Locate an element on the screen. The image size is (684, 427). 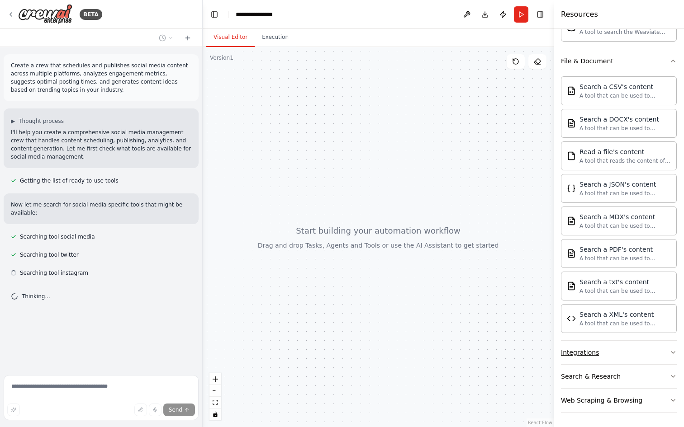
div: Search a XML's content is located at coordinates (625, 315).